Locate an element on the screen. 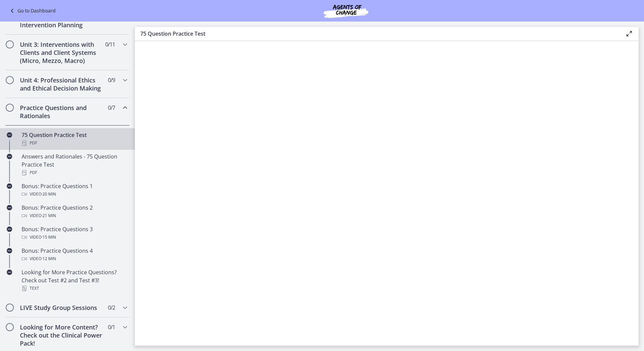 The height and width of the screenshot is (351, 644). h2: Unit 3: Interventions with Clients and Client Systems (Micro, Mezzo, Macro) is located at coordinates (61, 53).